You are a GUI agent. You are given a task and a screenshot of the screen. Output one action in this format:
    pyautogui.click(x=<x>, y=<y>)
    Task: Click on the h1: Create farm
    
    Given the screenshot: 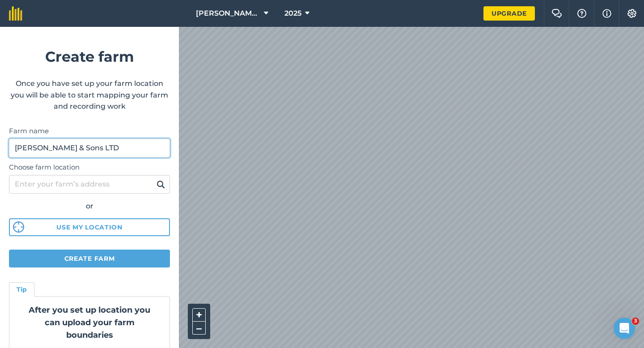 What is the action you would take?
    pyautogui.click(x=89, y=56)
    